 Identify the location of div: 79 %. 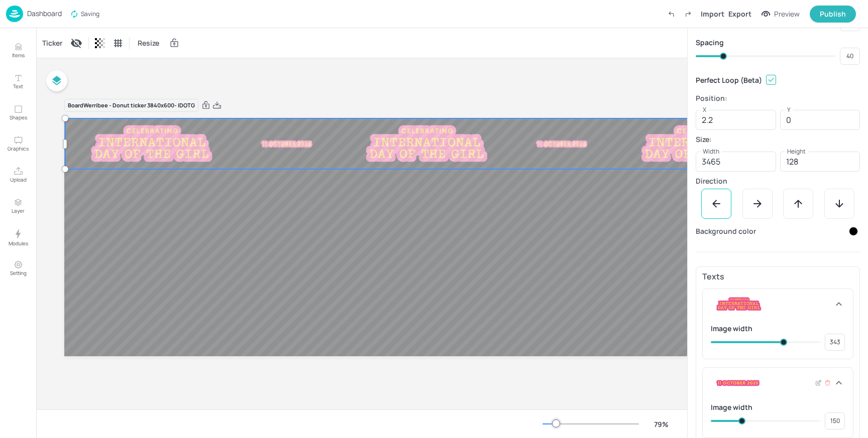
(661, 424).